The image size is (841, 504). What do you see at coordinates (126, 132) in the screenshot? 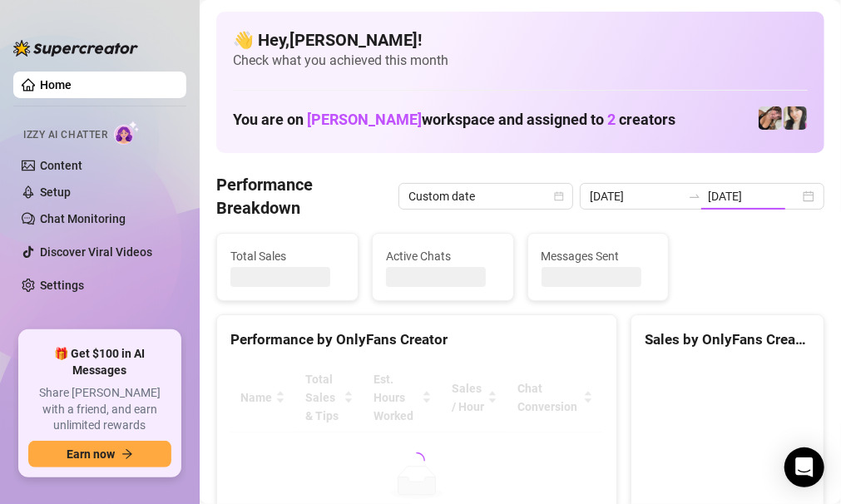
I see `img: AI Chatter` at bounding box center [126, 132].